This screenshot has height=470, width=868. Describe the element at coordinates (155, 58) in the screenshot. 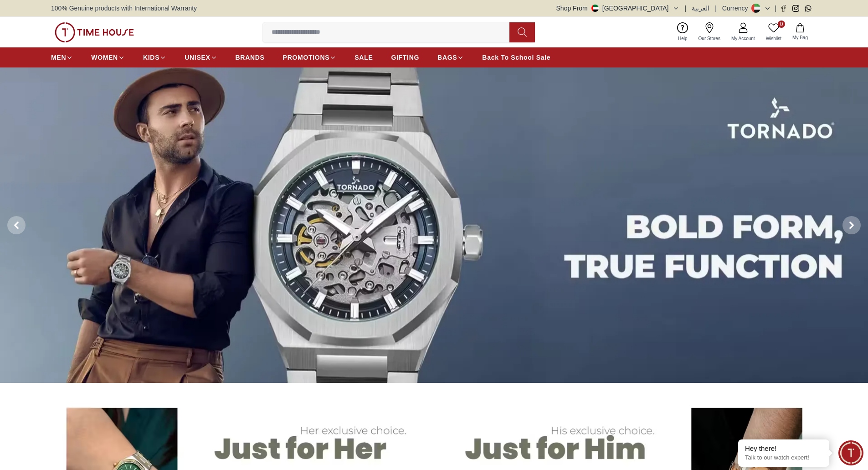

I see `a: KIDS` at that location.